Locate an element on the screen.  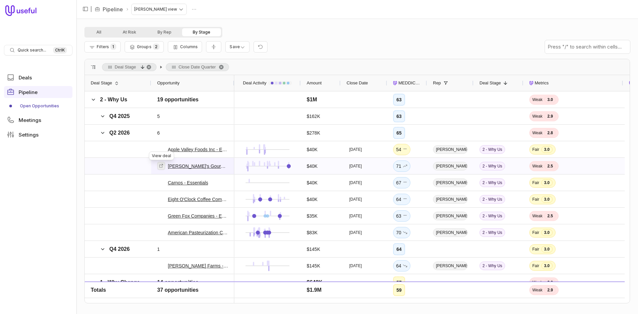
button: Collapse sidebar is located at coordinates (85, 9).